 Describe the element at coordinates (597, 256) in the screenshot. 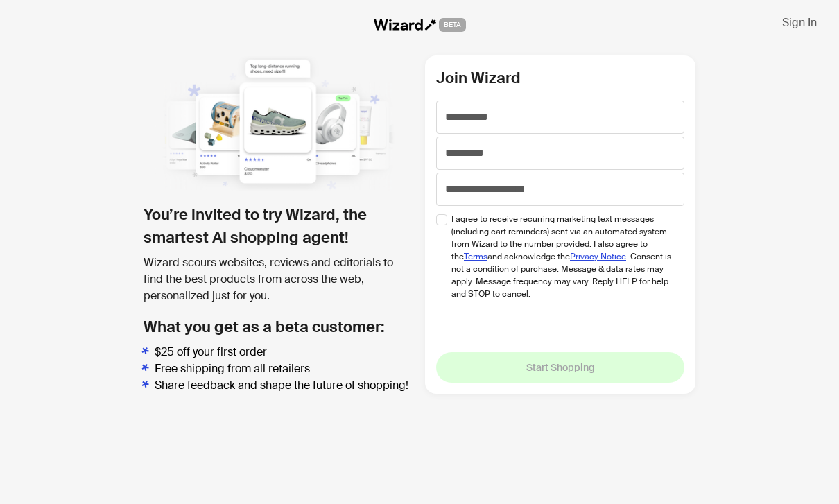

I see `a: Privacy Notice` at that location.